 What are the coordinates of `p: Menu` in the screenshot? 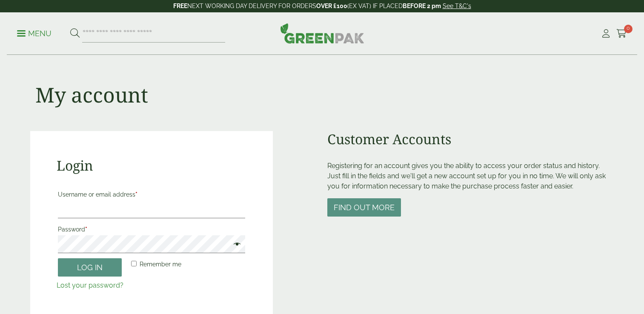 It's located at (34, 34).